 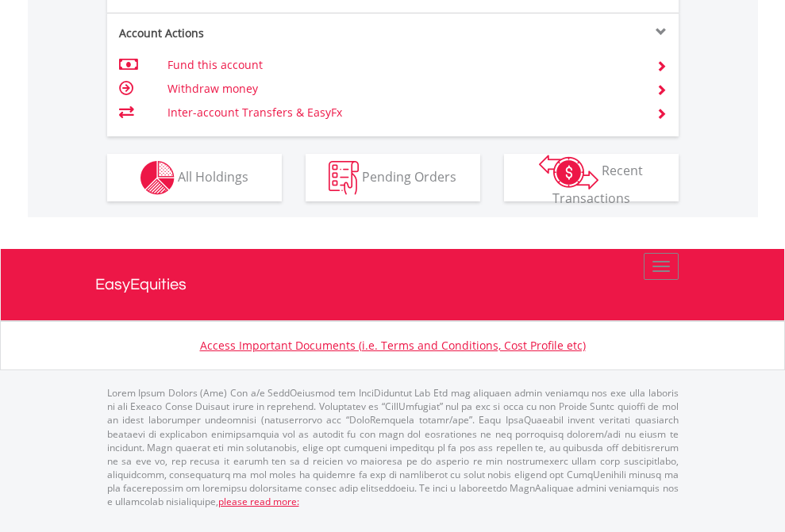 I want to click on a: Access Important Documents (i.e. Terms and Conditions, Cost Profile etc), so click(x=393, y=345).